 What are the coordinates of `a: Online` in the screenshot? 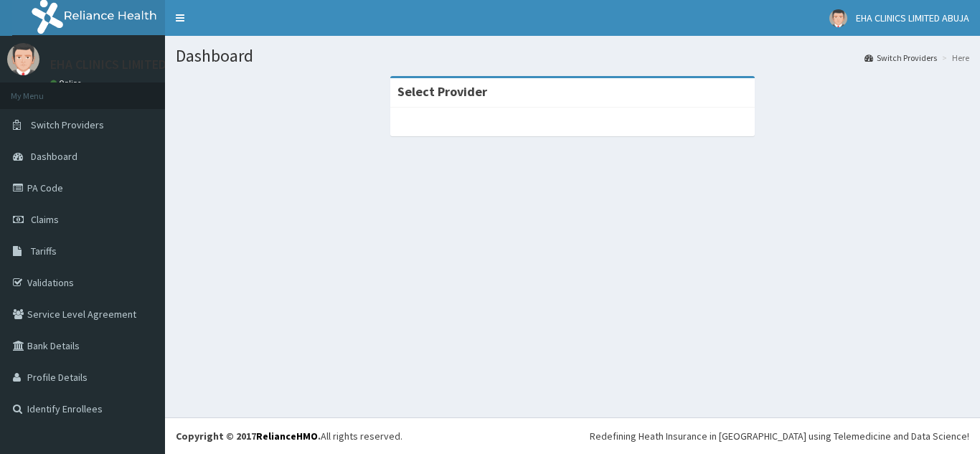 It's located at (67, 83).